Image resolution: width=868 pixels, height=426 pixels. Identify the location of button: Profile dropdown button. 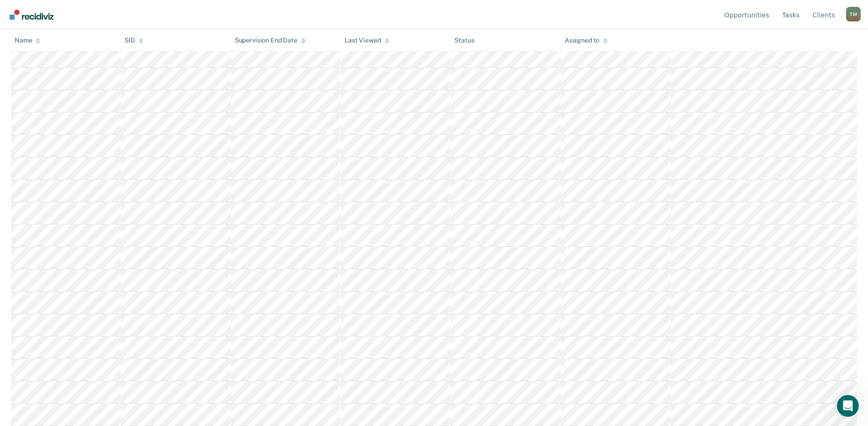
(853, 14).